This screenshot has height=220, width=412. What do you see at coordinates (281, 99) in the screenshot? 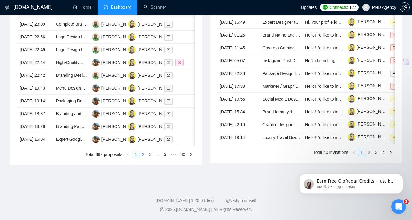
I see `td: Social Media Designer for Peptide and Wellness Brand` at bounding box center [281, 99].